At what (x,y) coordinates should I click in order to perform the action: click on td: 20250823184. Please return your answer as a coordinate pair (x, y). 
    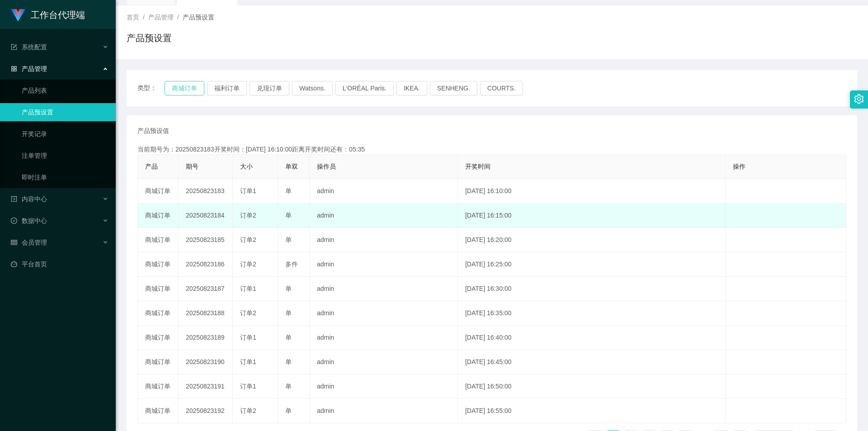
    Looking at the image, I should click on (206, 216).